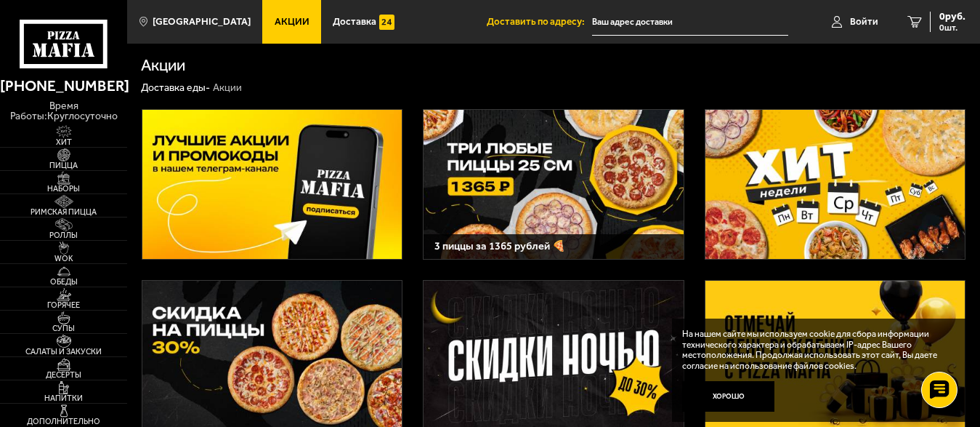 Image resolution: width=980 pixels, height=427 pixels. What do you see at coordinates (864, 21) in the screenshot?
I see `span: Войти` at bounding box center [864, 21].